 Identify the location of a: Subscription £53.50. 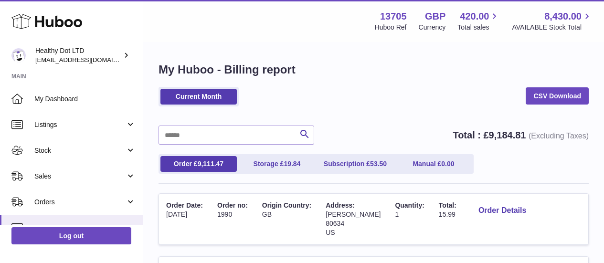
(355, 164).